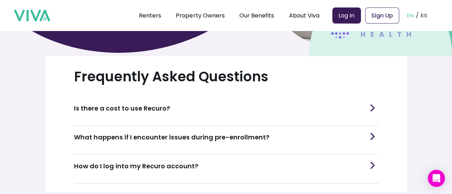 This screenshot has width=452, height=194. Describe the element at coordinates (347, 15) in the screenshot. I see `a: Log In` at that location.